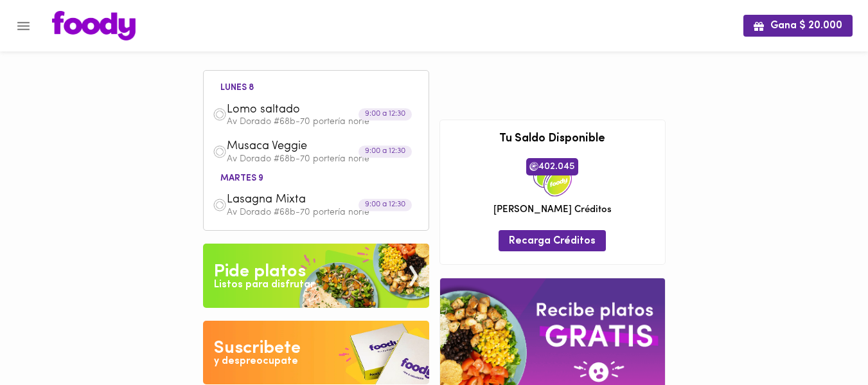 This screenshot has width=868, height=385. Describe the element at coordinates (798, 25) in the screenshot. I see `span: Gana $ 20.000` at that location.